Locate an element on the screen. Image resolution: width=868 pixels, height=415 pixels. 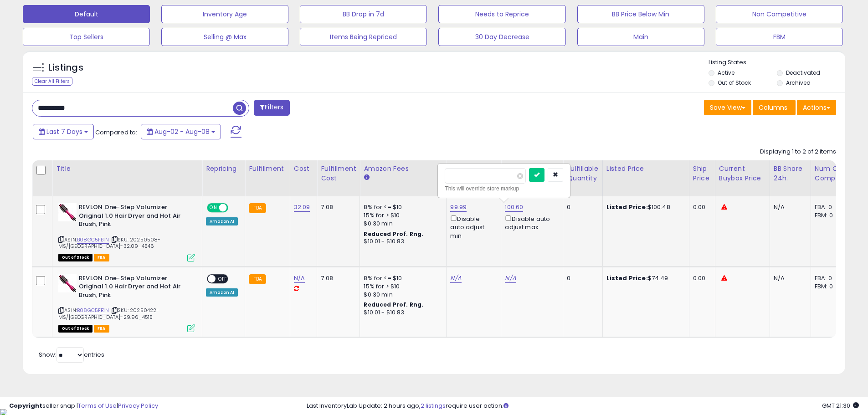
span: 2025-08-16 21:30 GMT is located at coordinates (841, 406).